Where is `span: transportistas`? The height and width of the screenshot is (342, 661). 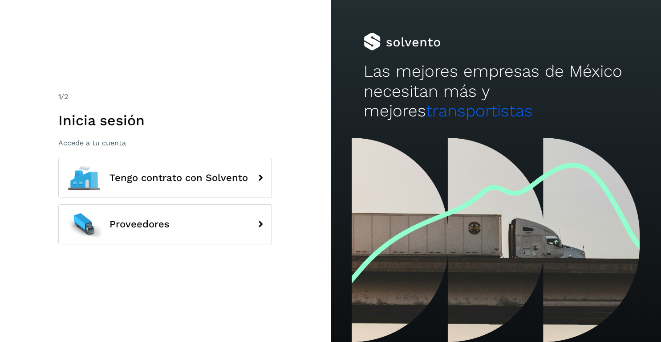 span: transportistas is located at coordinates (480, 110).